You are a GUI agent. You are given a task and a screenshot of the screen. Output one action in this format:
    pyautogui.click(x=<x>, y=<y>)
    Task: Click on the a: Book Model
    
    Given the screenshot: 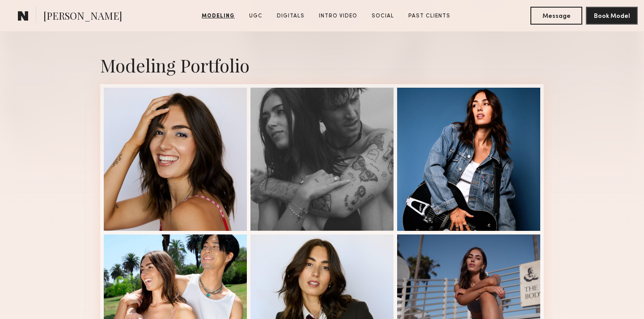 What is the action you would take?
    pyautogui.click(x=612, y=15)
    